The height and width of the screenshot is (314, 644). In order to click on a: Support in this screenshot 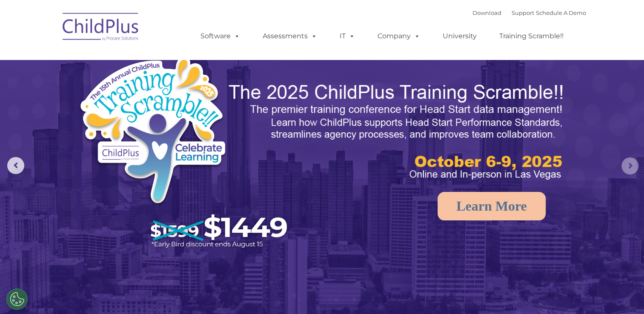, I will do `click(523, 13)`.